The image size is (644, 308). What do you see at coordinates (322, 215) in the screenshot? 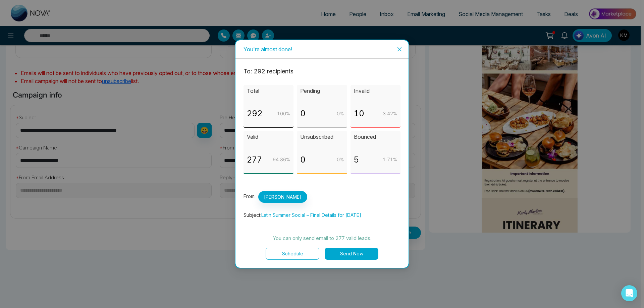
I see `p: Subject:` at bounding box center [322, 215].